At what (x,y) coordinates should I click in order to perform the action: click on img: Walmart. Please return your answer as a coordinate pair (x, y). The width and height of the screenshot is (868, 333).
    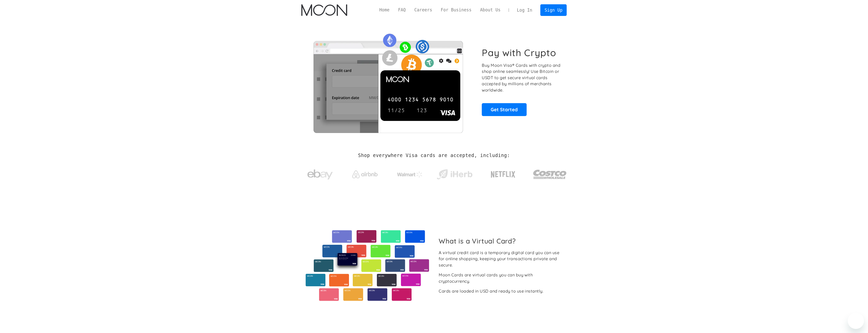
    Looking at the image, I should click on (409, 175).